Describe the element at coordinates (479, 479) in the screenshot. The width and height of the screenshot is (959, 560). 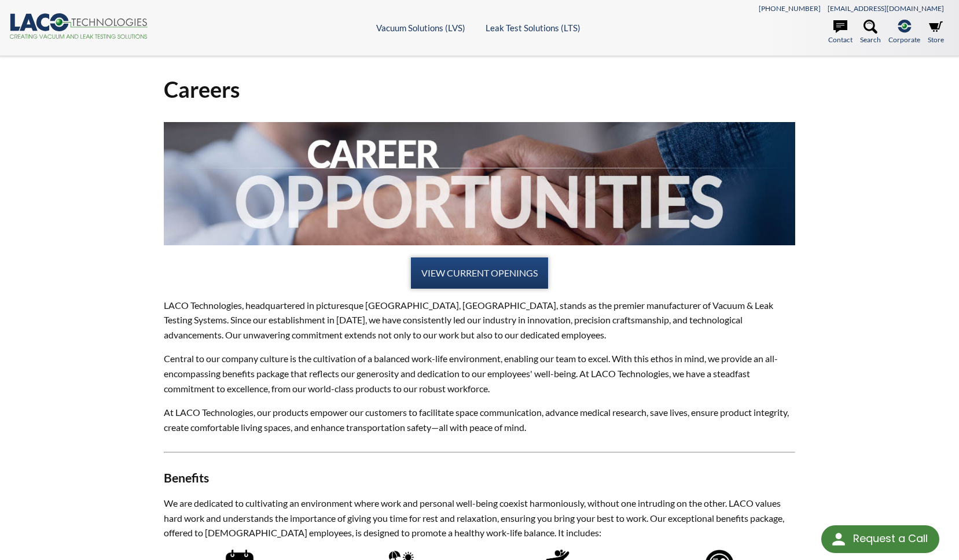
I see `h3: Benefits` at that location.